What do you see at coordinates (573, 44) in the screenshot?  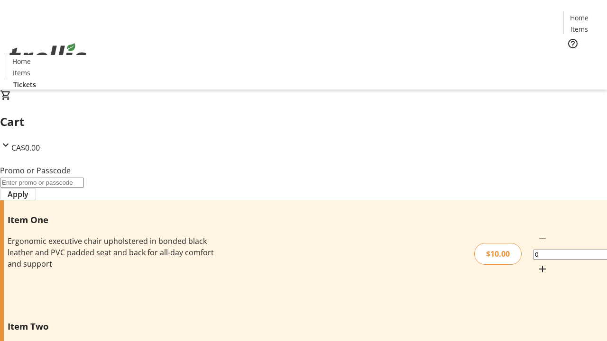 I see `button: Help` at bounding box center [573, 44].